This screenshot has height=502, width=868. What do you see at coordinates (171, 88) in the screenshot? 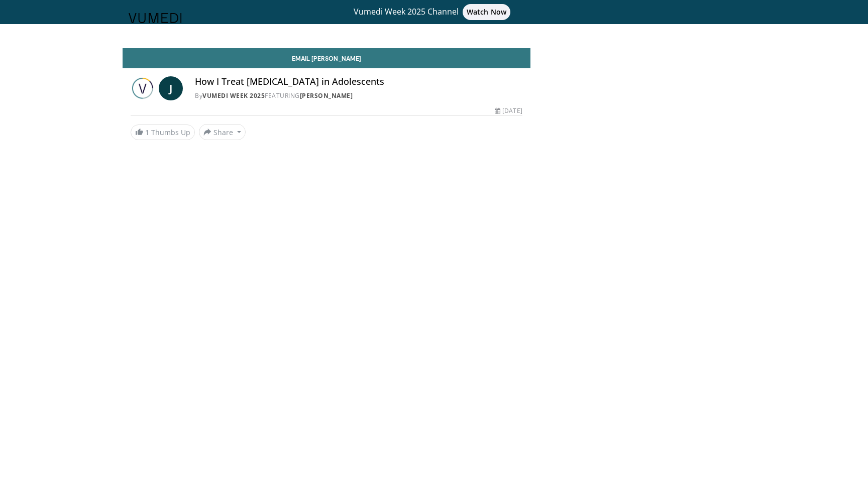
I see `span: J` at bounding box center [171, 88].